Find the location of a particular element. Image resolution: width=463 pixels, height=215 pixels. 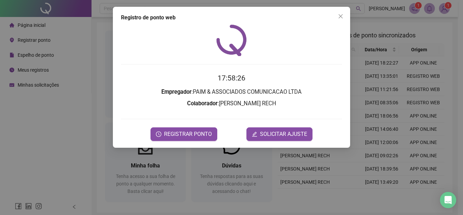

strong: Empregador is located at coordinates (176, 92).